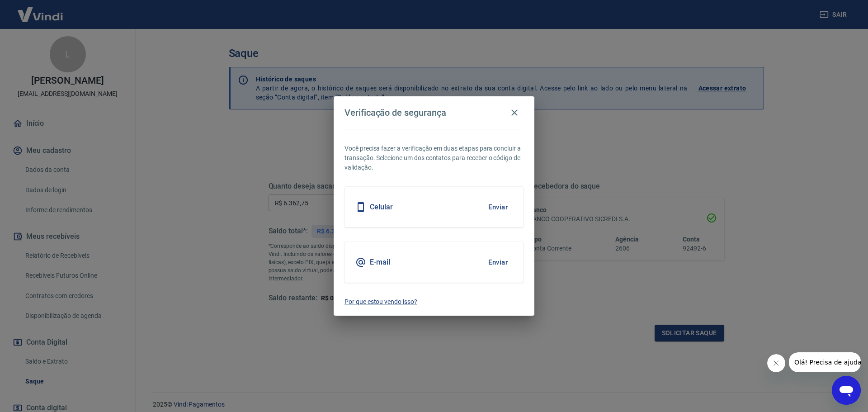  Describe the element at coordinates (395, 113) in the screenshot. I see `h4: Verificação de segurança` at that location.